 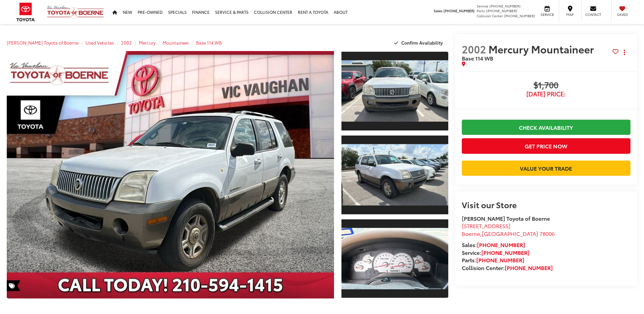 What do you see at coordinates (570, 14) in the screenshot?
I see `span: Map` at bounding box center [570, 14].